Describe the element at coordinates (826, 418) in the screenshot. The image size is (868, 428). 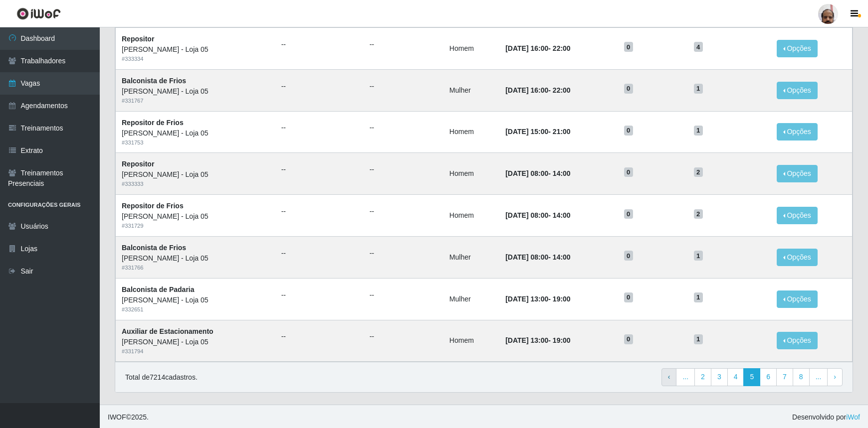
I see `span: Desenvolvido por` at that location.